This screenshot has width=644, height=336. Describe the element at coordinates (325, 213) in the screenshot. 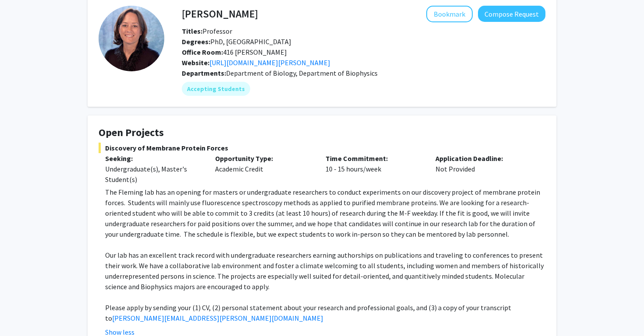

I see `p: The Fleming lab has an opening for masters or undergraduate researchers to conduct experiments on...` at that location.